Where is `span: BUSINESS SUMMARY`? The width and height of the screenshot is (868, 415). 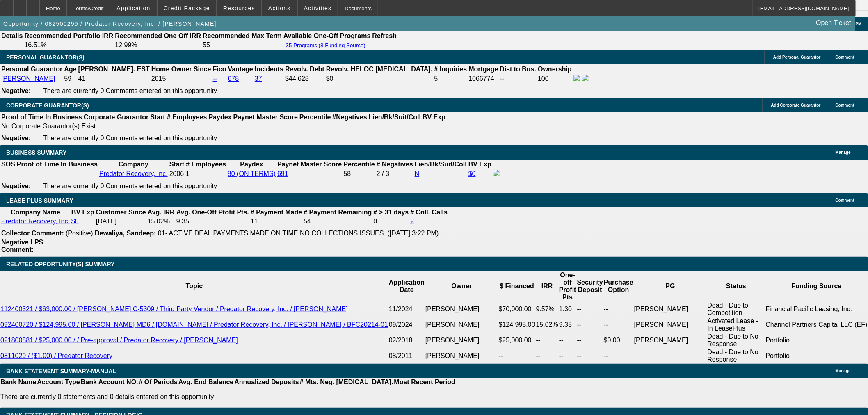
span: BUSINESS SUMMARY is located at coordinates (36, 153).